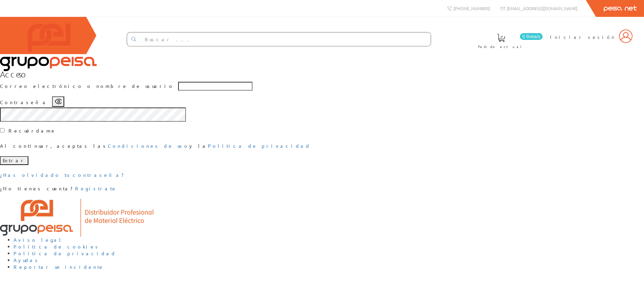  What do you see at coordinates (59, 267) in the screenshot?
I see `a: Reportar un incidente` at bounding box center [59, 267].